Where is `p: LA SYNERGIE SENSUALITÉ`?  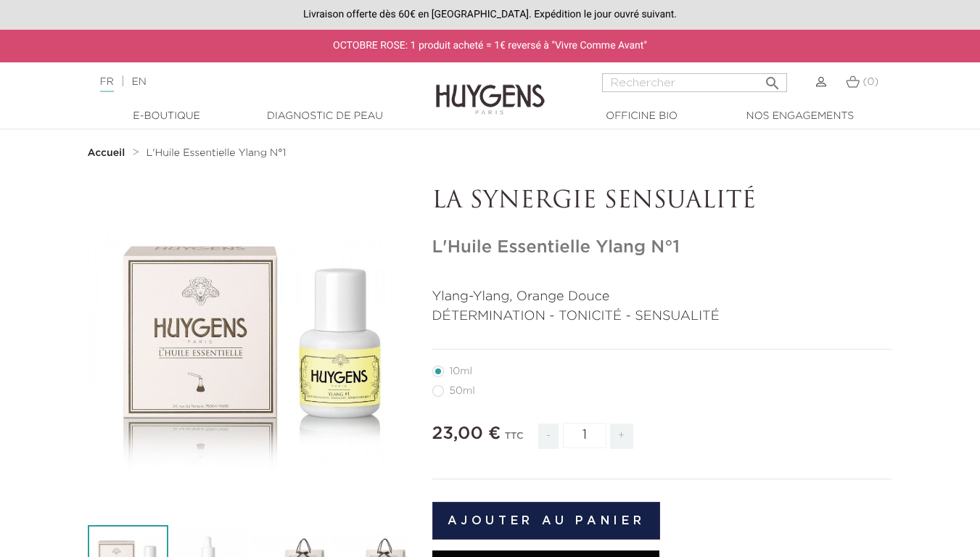
p: LA SYNERGIE SENSUALITÉ is located at coordinates (662, 201).